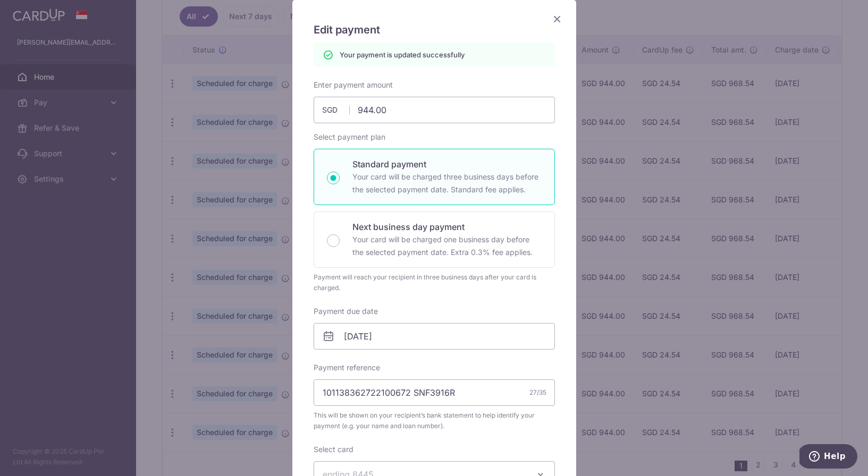 Image resolution: width=868 pixels, height=476 pixels. What do you see at coordinates (353, 85) in the screenshot?
I see `label: Enter payment amount` at bounding box center [353, 85].